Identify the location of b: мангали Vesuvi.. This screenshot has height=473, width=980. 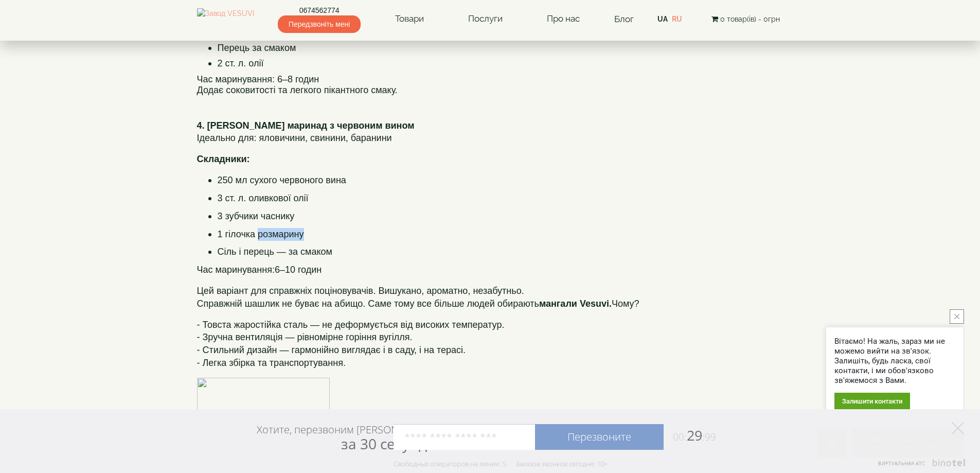
(576, 304).